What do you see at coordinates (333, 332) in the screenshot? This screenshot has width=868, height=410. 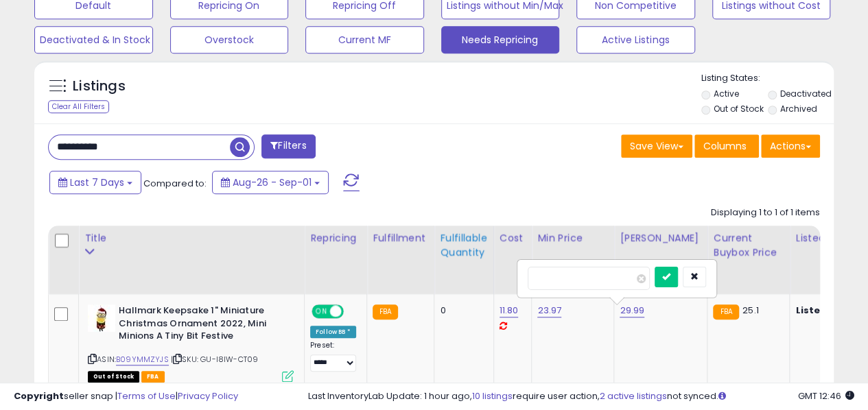 I see `div: Follow BB *` at bounding box center [333, 332].